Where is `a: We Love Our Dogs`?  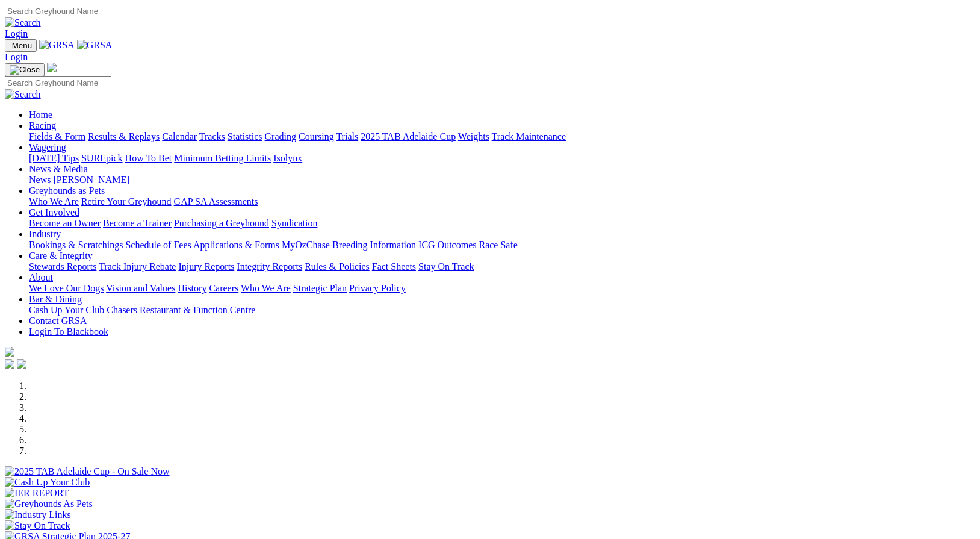
a: We Love Our Dogs is located at coordinates (66, 288).